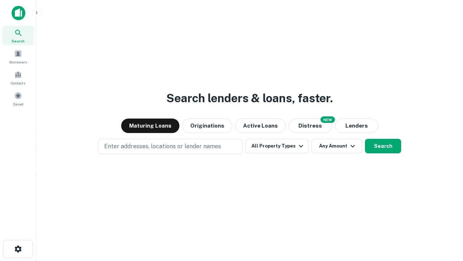 The image size is (463, 261). What do you see at coordinates (337, 146) in the screenshot?
I see `button: Any Amount` at bounding box center [337, 146].